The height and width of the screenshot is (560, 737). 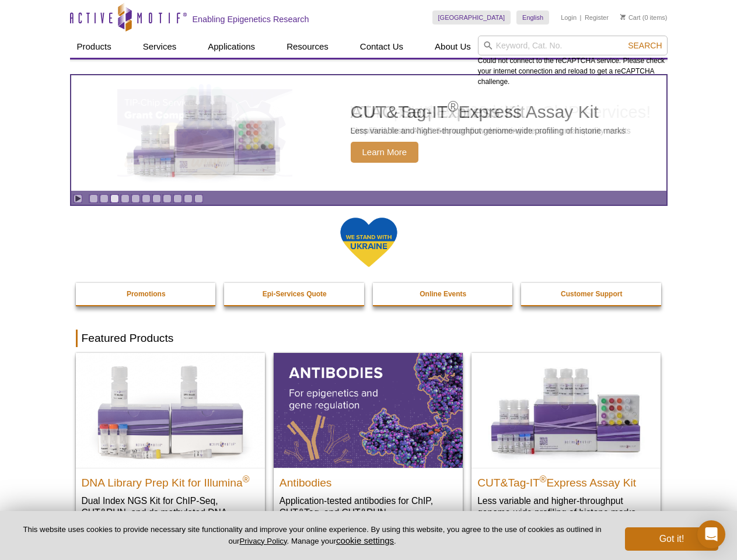 What do you see at coordinates (369, 133) in the screenshot?
I see `article: CUT&Tag-IT Express Assay Kit` at bounding box center [369, 133].